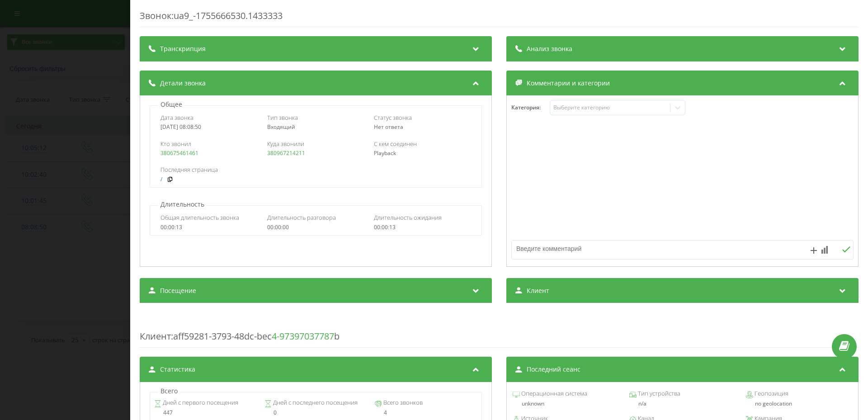  I want to click on div: no geolocation, so click(800, 404).